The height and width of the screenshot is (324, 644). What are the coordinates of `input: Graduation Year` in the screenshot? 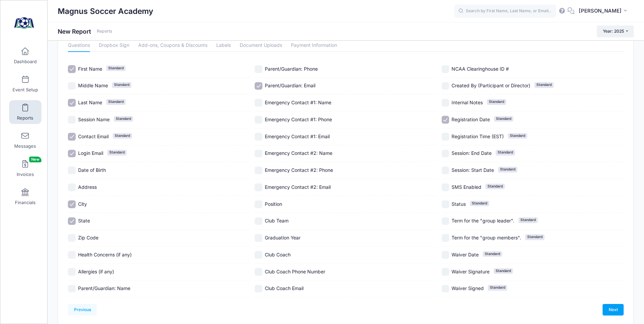 It's located at (258, 238).